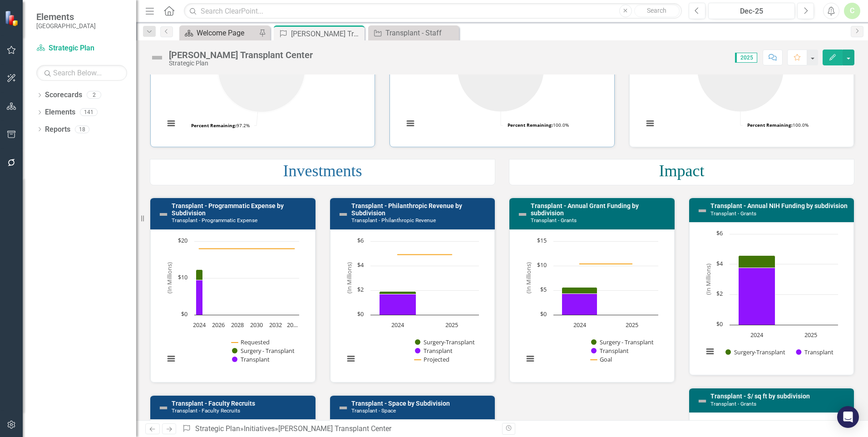 The image size is (868, 437). What do you see at coordinates (413, 33) in the screenshot?
I see `a: Transplant - Staff` at bounding box center [413, 33].